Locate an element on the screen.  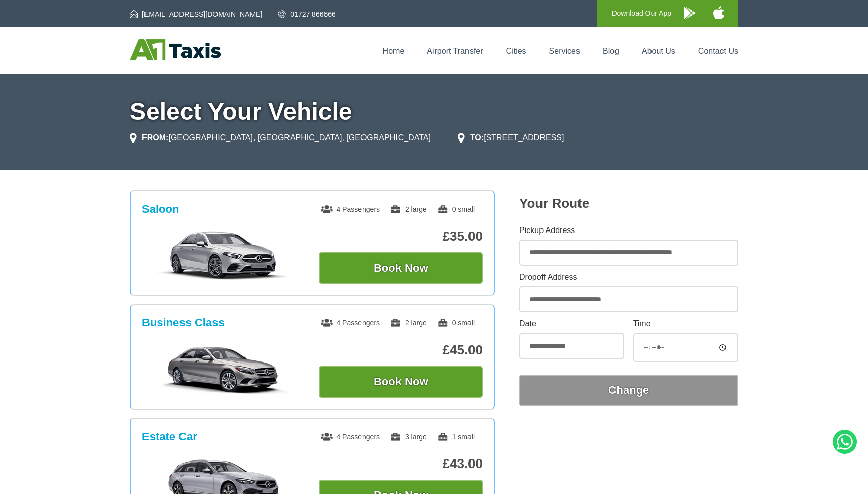
h3: Business Class is located at coordinates (183, 322).